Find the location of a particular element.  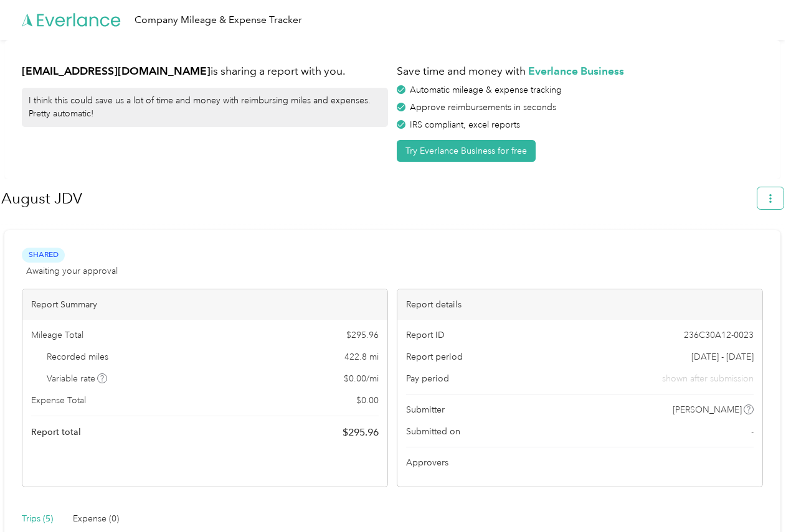

span: Submitter is located at coordinates (426, 410).